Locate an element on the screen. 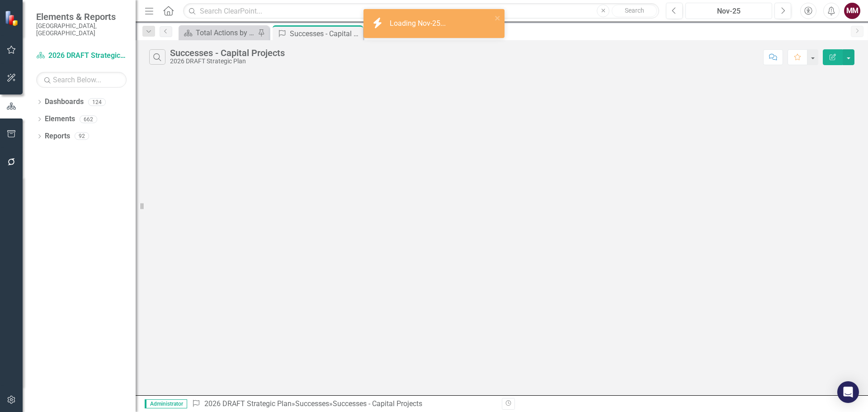 This screenshot has width=868, height=412. span: Search is located at coordinates (634, 10).